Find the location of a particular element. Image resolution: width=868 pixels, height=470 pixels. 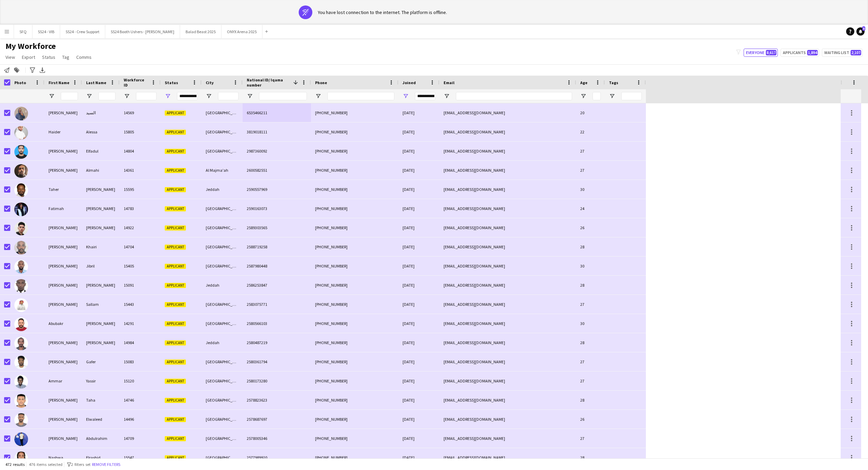

input: First Name Filter Input is located at coordinates (69, 96).